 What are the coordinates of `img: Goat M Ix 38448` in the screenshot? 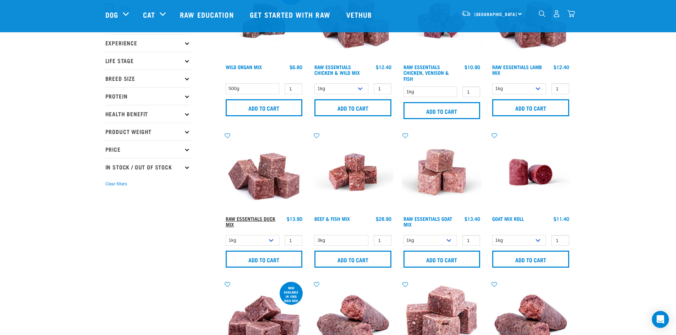 It's located at (442, 172).